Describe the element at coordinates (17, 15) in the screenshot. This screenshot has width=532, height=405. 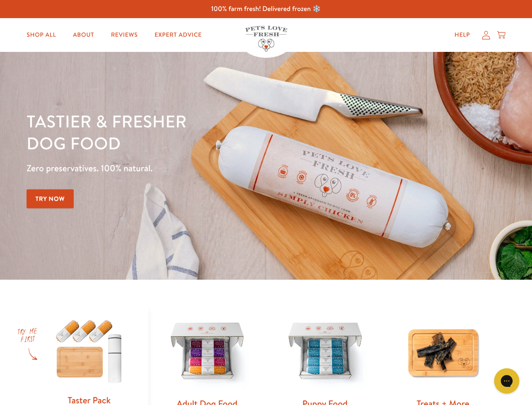
I see `button: Open gorgias live chat` at that location.